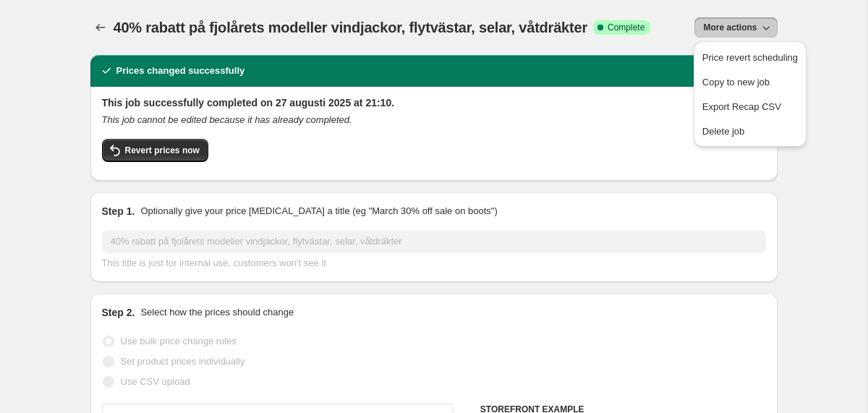 The image size is (868, 413). I want to click on h2: Step 2., so click(119, 312).